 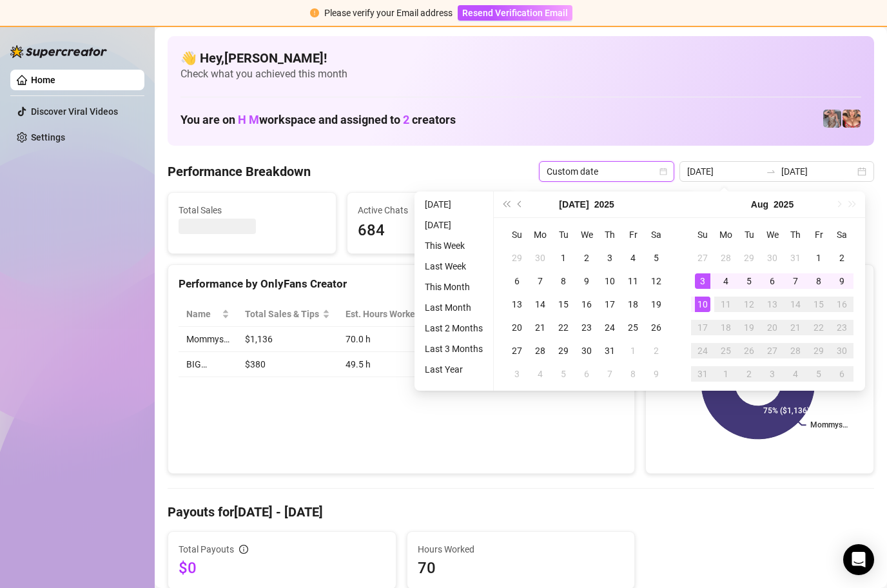 What do you see at coordinates (587, 281) in the screenshot?
I see `div: 9` at bounding box center [587, 281].